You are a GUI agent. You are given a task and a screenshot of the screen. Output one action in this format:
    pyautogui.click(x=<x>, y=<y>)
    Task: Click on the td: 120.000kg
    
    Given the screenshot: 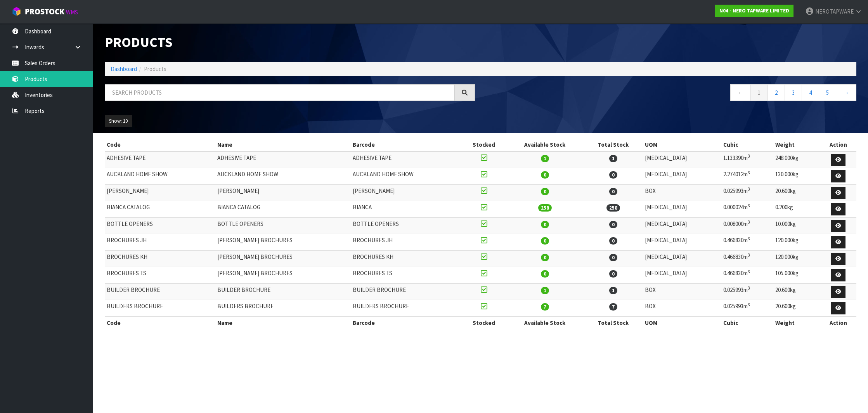 What is the action you would take?
    pyautogui.click(x=797, y=259)
    